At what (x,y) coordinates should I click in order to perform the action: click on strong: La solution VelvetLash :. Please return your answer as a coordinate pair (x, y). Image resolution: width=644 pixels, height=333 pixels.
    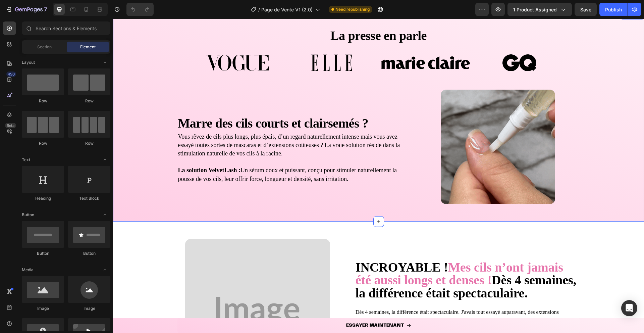
    Looking at the image, I should click on (96, 152).